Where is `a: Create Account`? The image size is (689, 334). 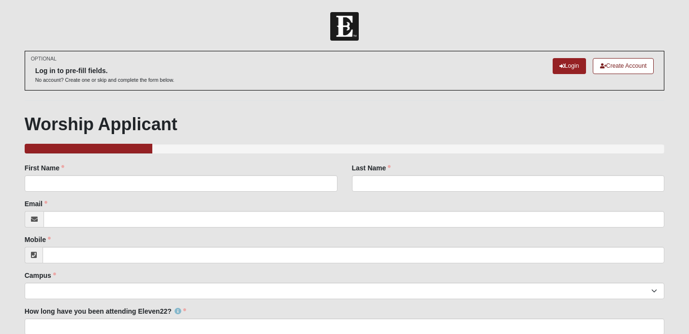
a: Create Account is located at coordinates (623, 66).